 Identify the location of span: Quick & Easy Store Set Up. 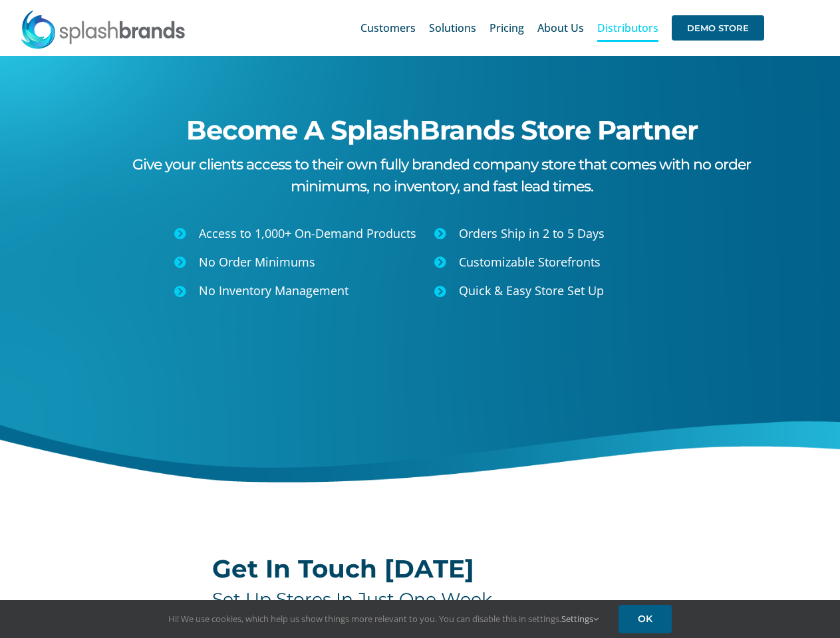
(532, 290).